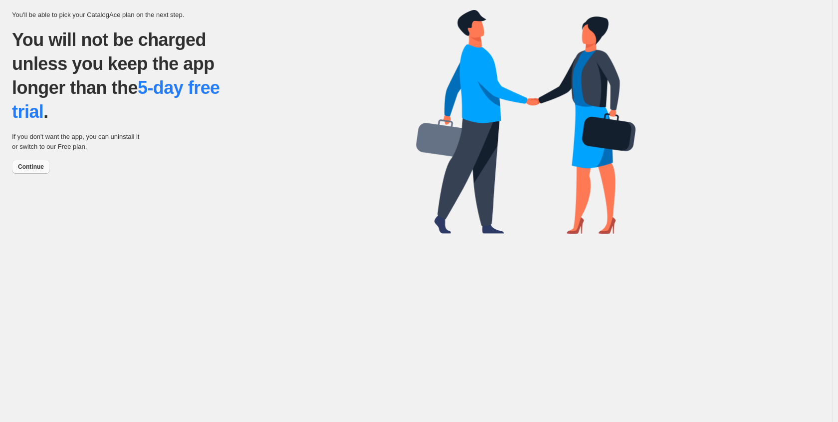 Image resolution: width=838 pixels, height=422 pixels. Describe the element at coordinates (129, 76) in the screenshot. I see `p: You will not be charged unless you keep the app longer than the .` at that location.